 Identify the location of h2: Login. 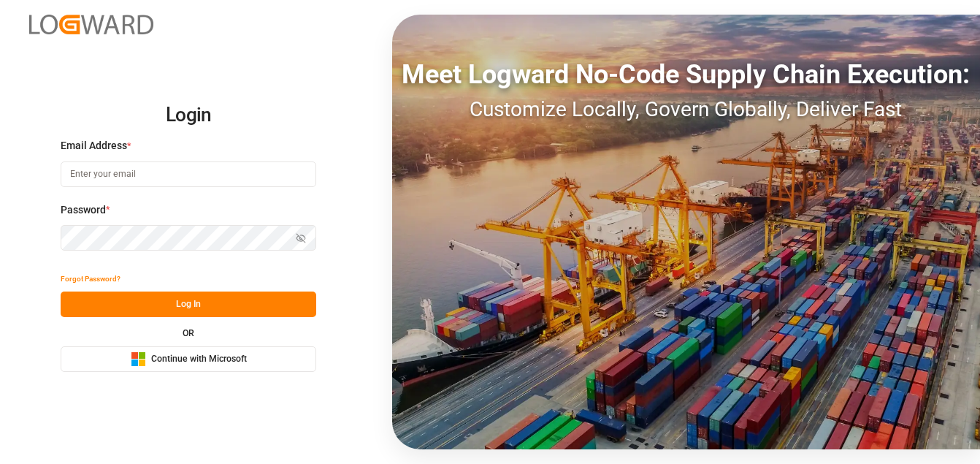
(188, 116).